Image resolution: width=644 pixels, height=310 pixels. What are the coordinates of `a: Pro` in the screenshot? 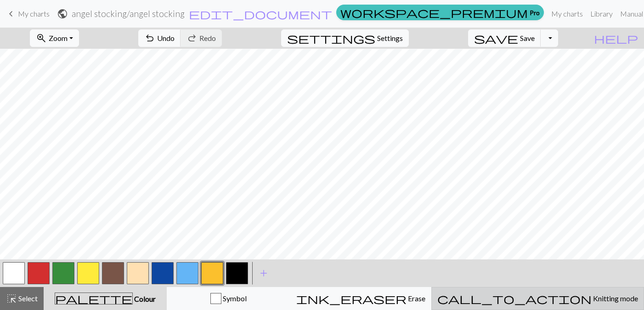 It's located at (440, 13).